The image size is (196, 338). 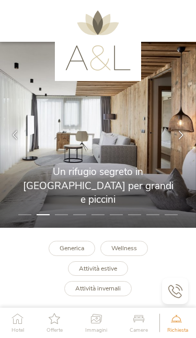 What do you see at coordinates (98, 288) in the screenshot?
I see `a: Attività invernali` at bounding box center [98, 288].